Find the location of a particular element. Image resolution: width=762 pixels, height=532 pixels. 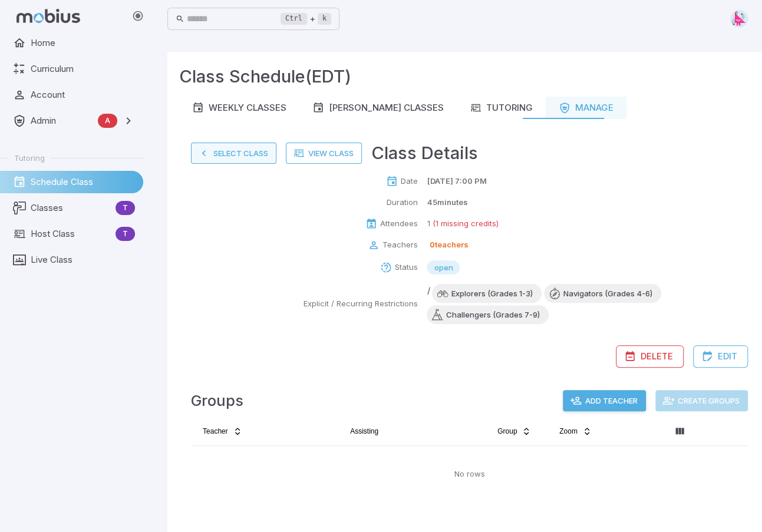

span: Curriculum is located at coordinates (83, 69).